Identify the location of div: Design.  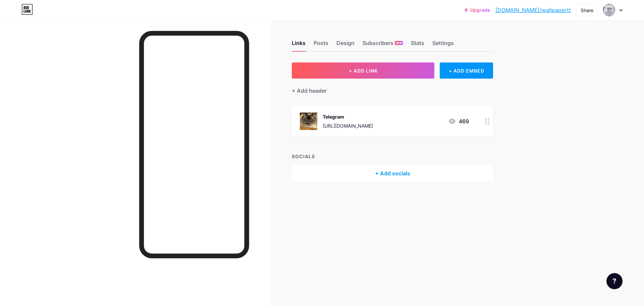
(346, 45).